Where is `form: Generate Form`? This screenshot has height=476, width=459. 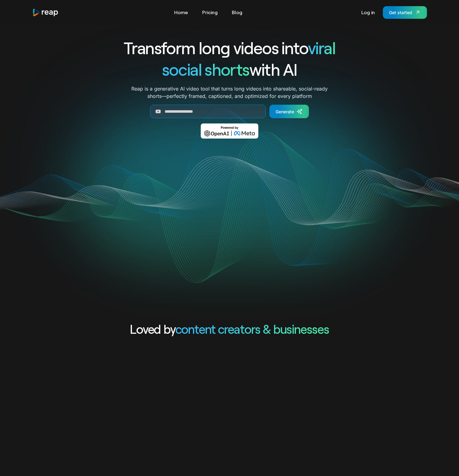 form: Generate Form is located at coordinates (230, 111).